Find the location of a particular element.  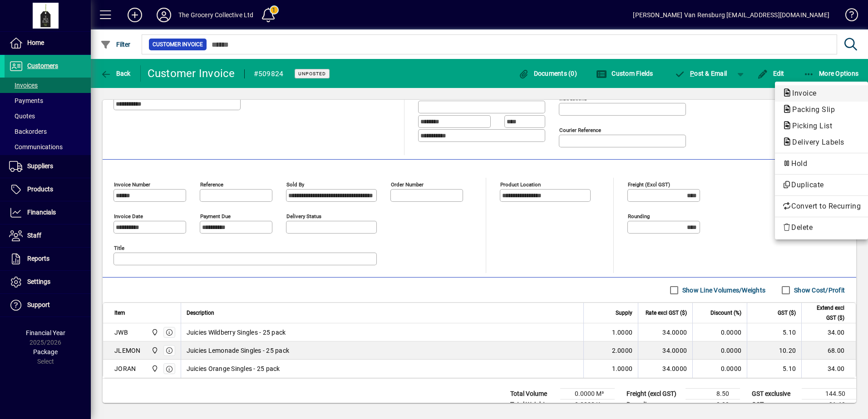

span: Duplicate is located at coordinates (821, 185).